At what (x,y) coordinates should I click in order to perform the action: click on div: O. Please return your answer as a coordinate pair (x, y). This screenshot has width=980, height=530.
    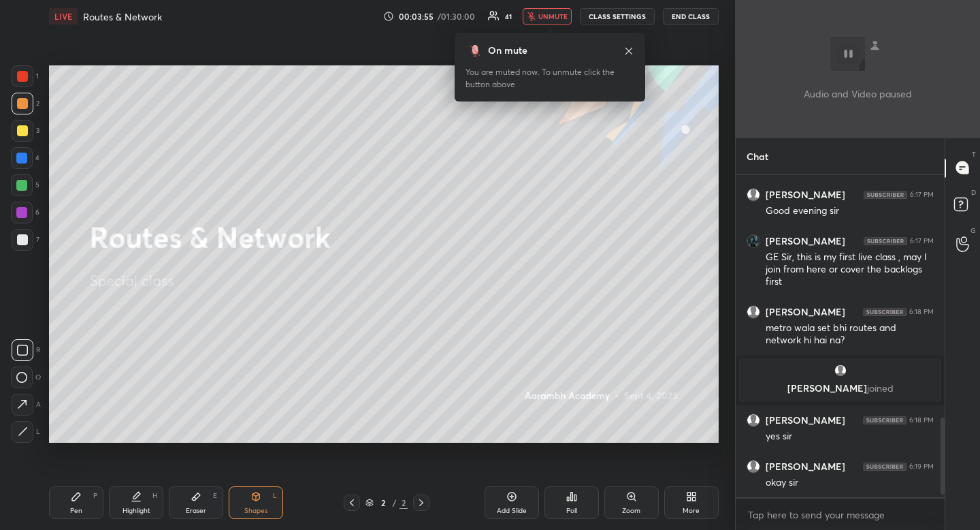
    Looking at the image, I should click on (26, 377).